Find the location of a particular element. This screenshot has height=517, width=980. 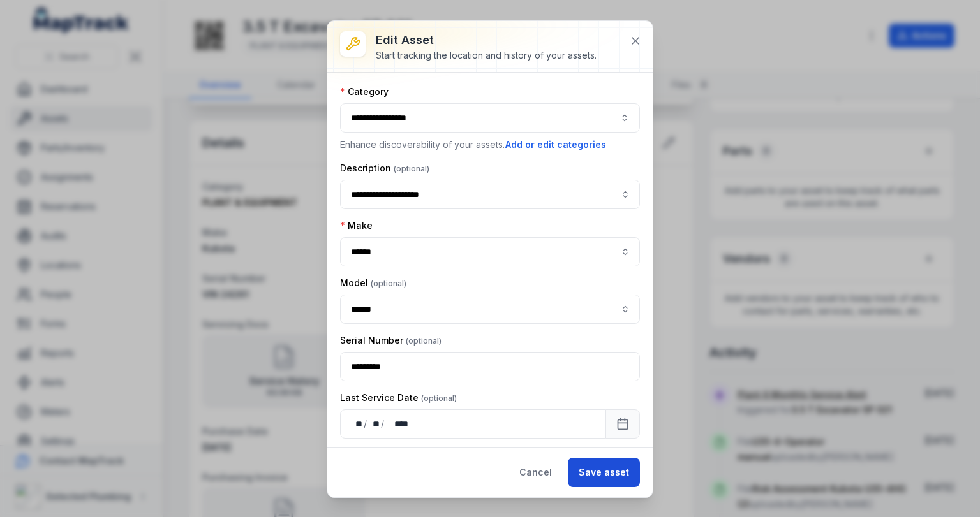

label: Make is located at coordinates (356, 226).